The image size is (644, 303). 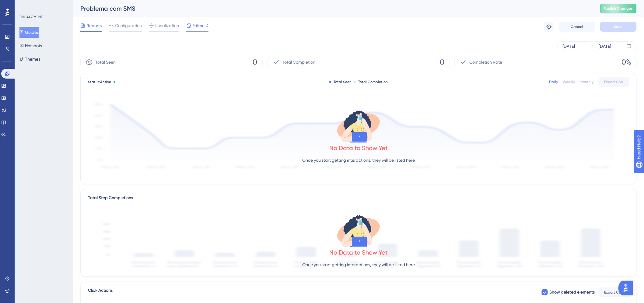 What do you see at coordinates (299, 62) in the screenshot?
I see `span: Total Completion` at bounding box center [299, 62].